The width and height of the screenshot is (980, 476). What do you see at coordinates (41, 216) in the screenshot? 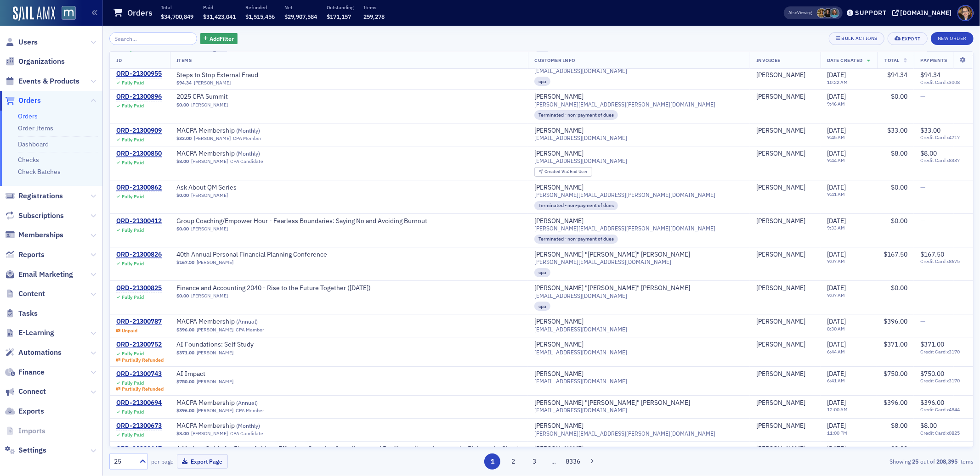
I see `span: Subscriptions` at bounding box center [41, 216].